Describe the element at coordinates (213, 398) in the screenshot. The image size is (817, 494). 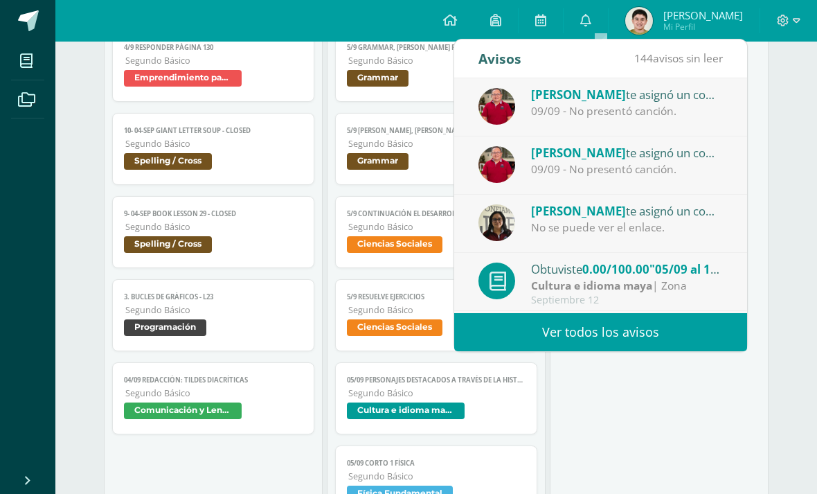
I see `a: 04/09 REDACCIÓN: Tildes diacríticasSegundo BásicoComunicación y Lenguaje` at that location.